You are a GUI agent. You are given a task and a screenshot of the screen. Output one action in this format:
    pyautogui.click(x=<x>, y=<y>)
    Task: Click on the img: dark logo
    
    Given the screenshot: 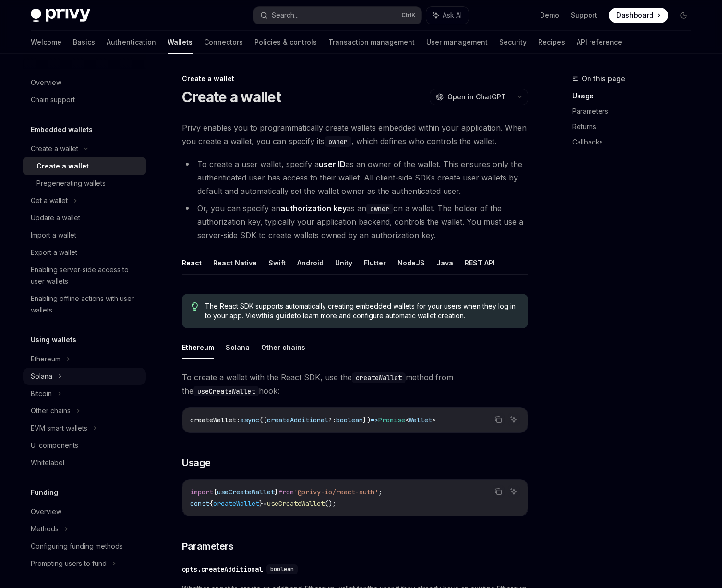 What is the action you would take?
    pyautogui.click(x=61, y=15)
    